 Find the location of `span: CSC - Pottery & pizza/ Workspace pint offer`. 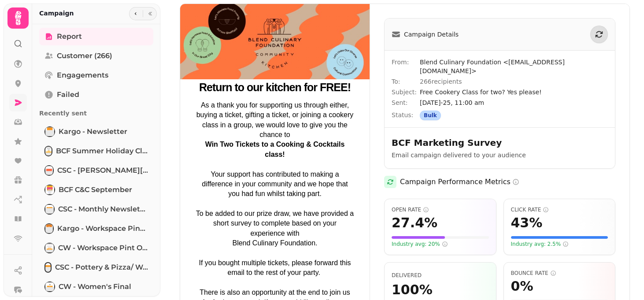

span: CSC - Pottery & pizza/ Workspace pint offer is located at coordinates (102, 268).